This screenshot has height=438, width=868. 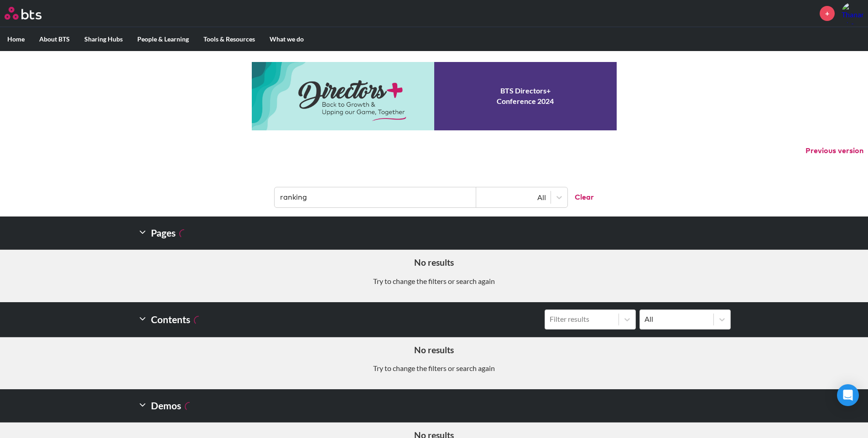 I want to click on h2: Demos, so click(x=166, y=405).